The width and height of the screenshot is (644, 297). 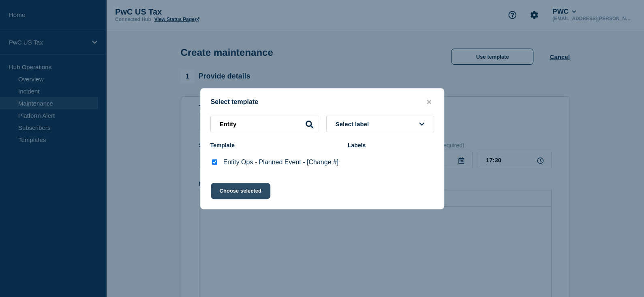 I want to click on button: Select label, so click(x=380, y=124).